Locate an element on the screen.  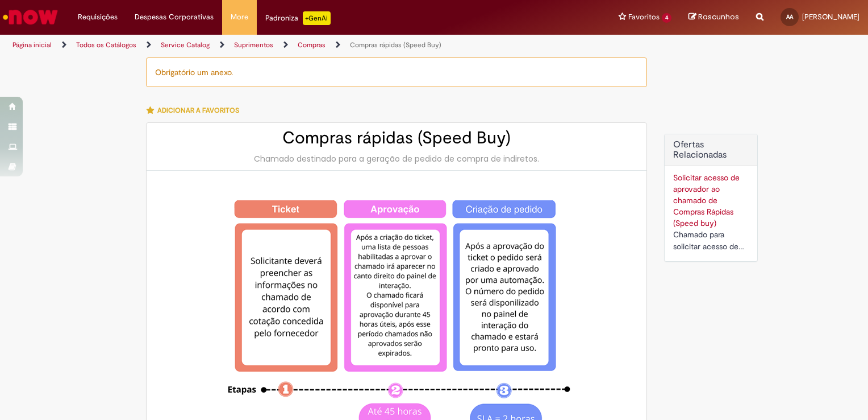
span: More is located at coordinates (240, 17).